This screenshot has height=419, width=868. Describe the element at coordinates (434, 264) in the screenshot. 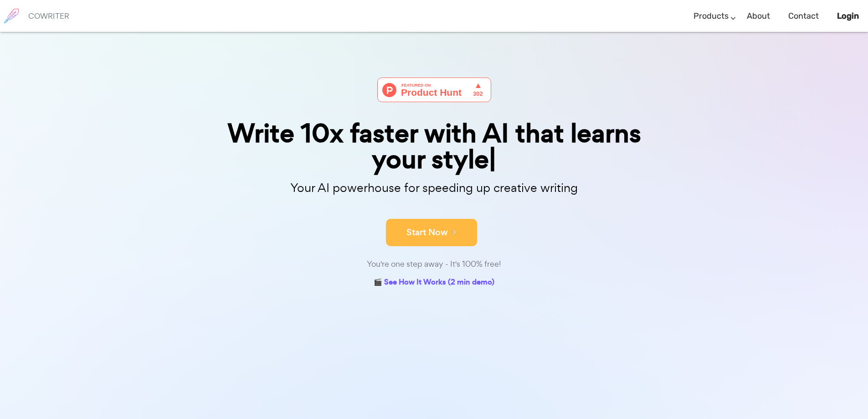

I see `div: You're one step away - It's 100% free!` at that location.